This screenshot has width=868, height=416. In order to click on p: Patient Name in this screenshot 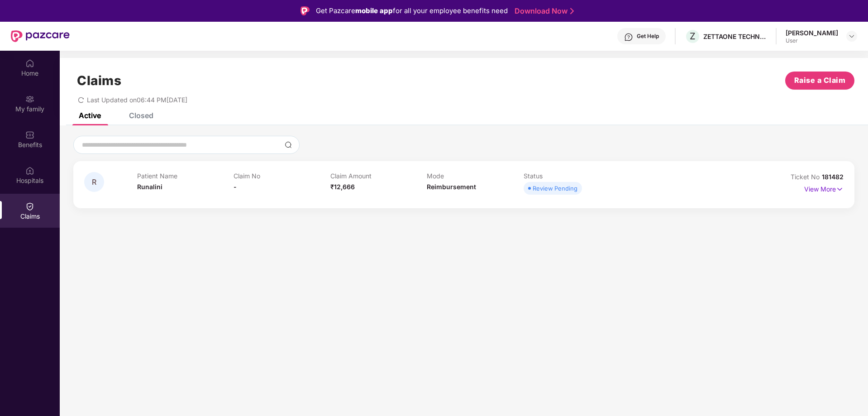, I will do `click(186, 176)`.